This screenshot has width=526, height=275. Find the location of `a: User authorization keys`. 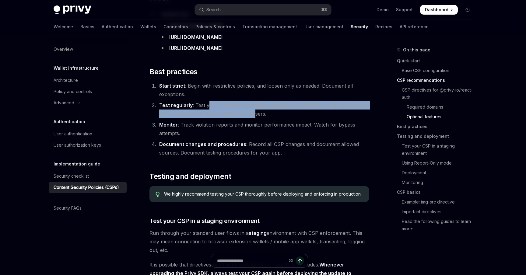

a: User authorization keys is located at coordinates (88, 145).